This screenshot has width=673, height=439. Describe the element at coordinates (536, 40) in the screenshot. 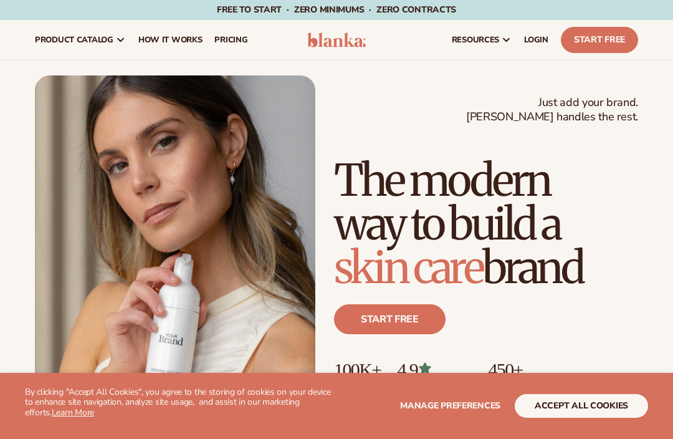

I see `span: LOGIN` at that location.